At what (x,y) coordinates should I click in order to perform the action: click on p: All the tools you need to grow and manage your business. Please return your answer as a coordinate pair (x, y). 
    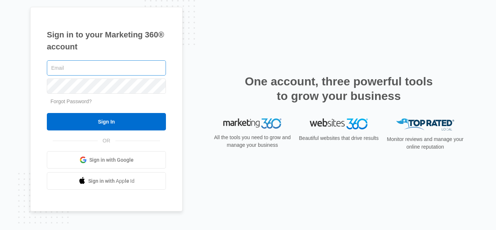
    Looking at the image, I should click on (252, 141).